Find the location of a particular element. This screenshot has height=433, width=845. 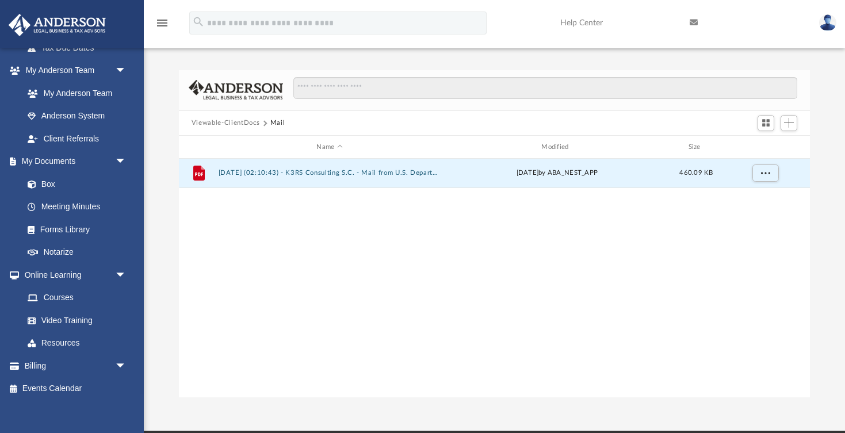

input: Search files and folders is located at coordinates (545, 88).